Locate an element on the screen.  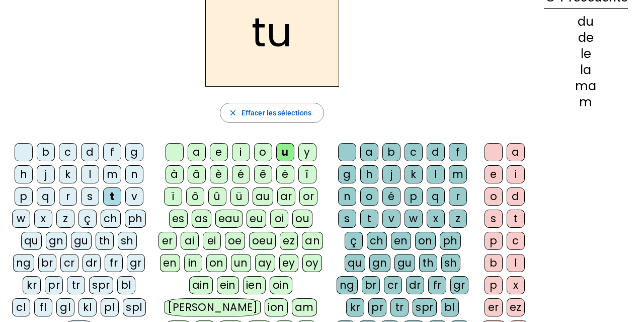
div: fl is located at coordinates (43, 307).